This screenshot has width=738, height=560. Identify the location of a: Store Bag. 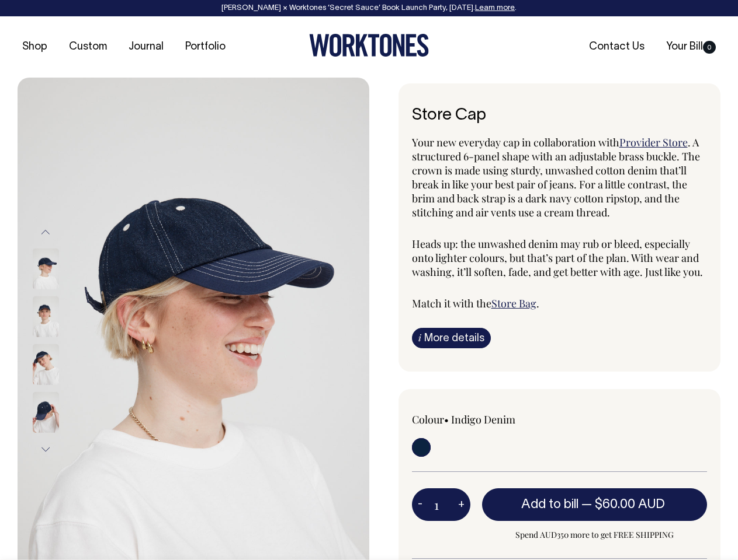
(513, 304).